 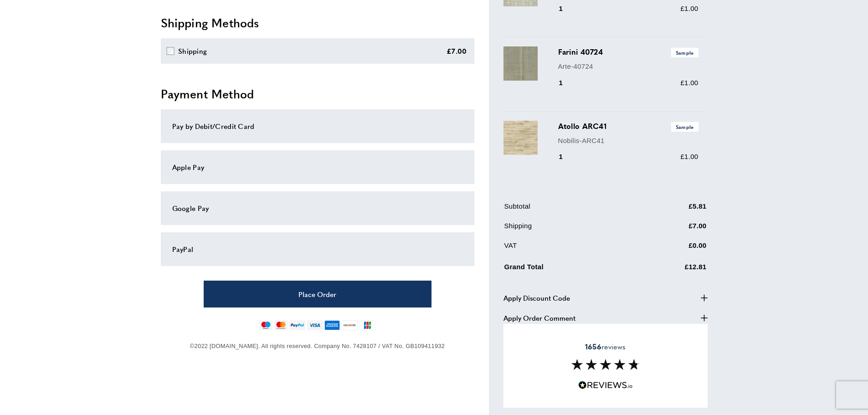 What do you see at coordinates (670, 249) in the screenshot?
I see `td: £0.00` at bounding box center [670, 249].